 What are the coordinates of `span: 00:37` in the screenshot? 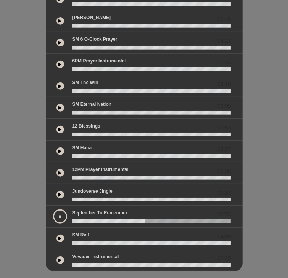 It's located at (224, 193).